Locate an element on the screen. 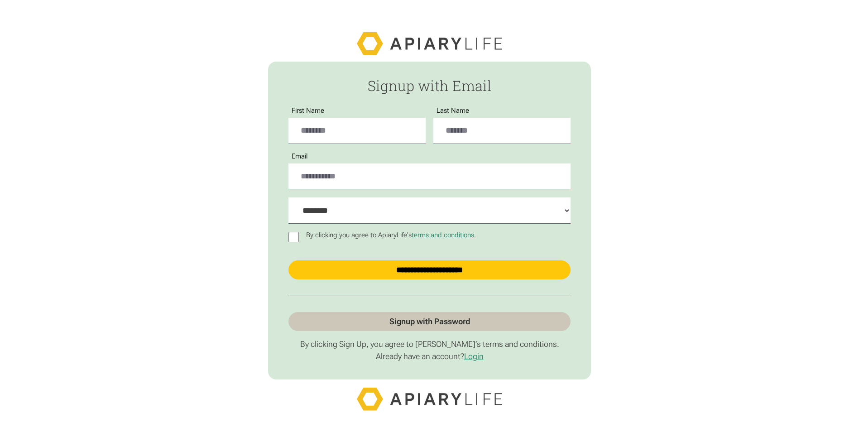 The height and width of the screenshot is (432, 859). label: First Name is located at coordinates (308, 111).